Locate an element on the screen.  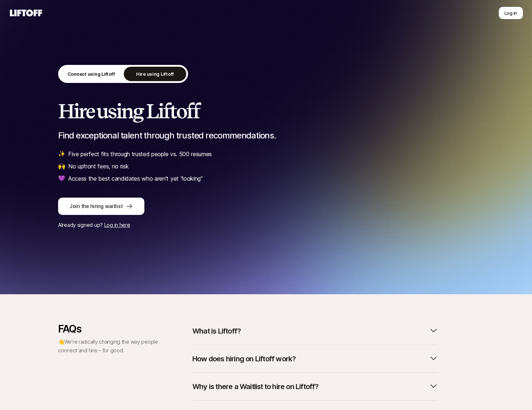
a: Join the hiring waitlist is located at coordinates (266, 206).